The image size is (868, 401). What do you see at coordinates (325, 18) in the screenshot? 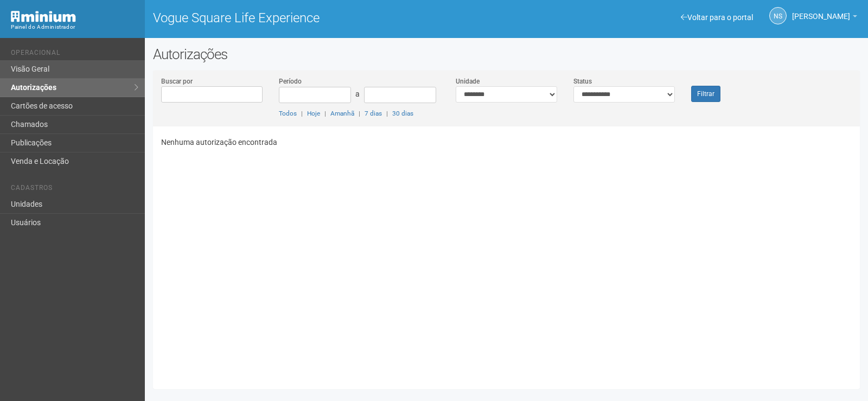
I see `h1: Vogue Square Life Experience` at bounding box center [325, 18].